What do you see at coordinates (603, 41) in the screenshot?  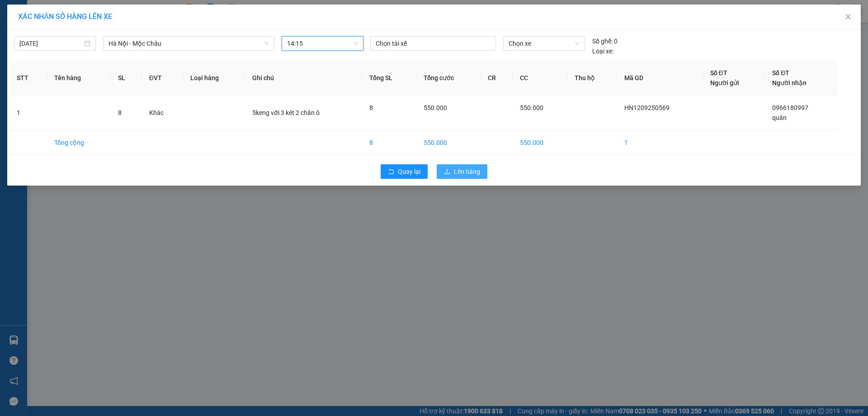 I see `span: Số ghế:` at bounding box center [603, 41].